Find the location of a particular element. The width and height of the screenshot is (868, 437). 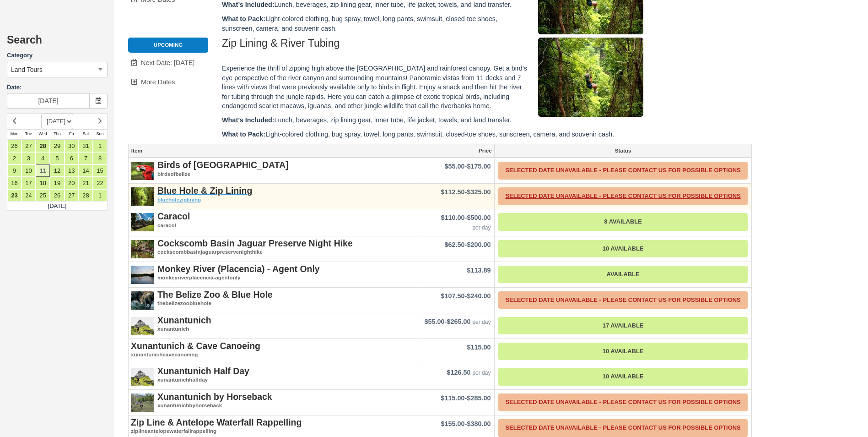

span: $115.00 is located at coordinates (453, 398).